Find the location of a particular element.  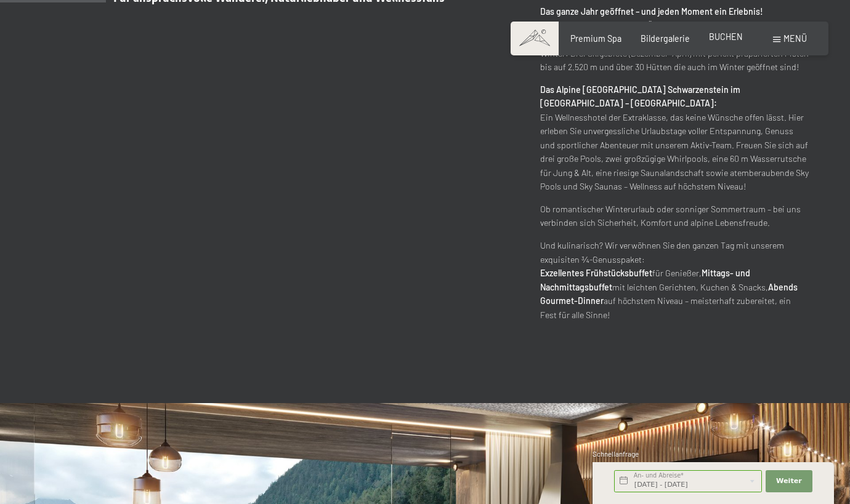

a: Bildergalerie is located at coordinates (665, 38).